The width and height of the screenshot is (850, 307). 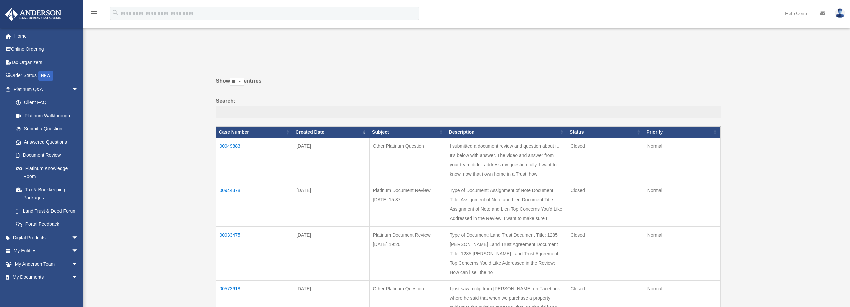 I want to click on th: Subject: activate to sort column ascending, so click(x=408, y=132).